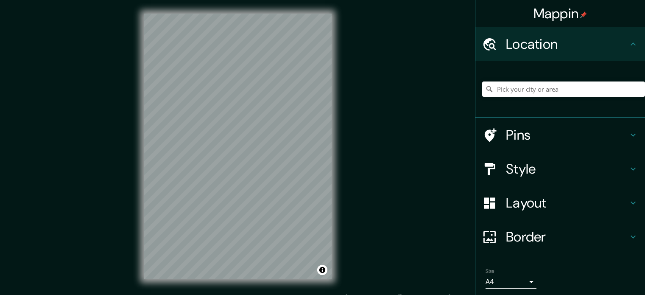  I want to click on div: A4, so click(511, 282).